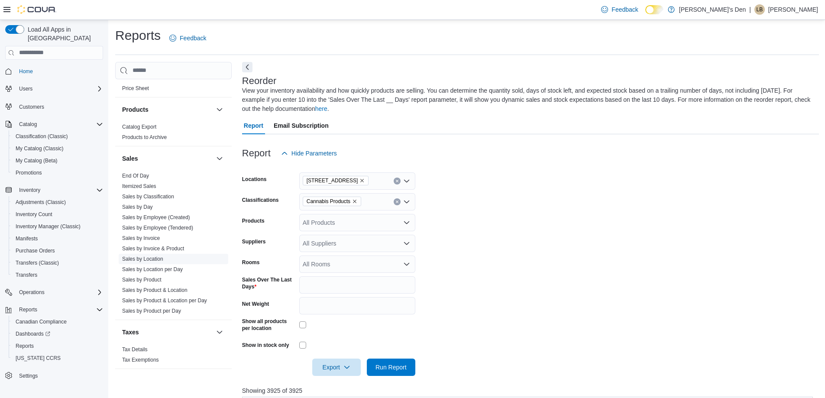 The width and height of the screenshot is (825, 398). I want to click on a: Sales by Product per Day, so click(152, 311).